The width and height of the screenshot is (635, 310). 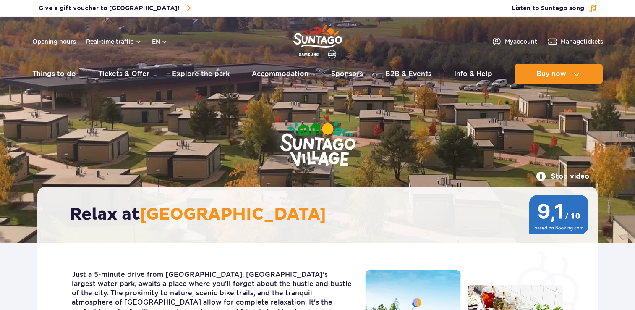 What do you see at coordinates (473, 74) in the screenshot?
I see `a: Info & Help` at bounding box center [473, 74].